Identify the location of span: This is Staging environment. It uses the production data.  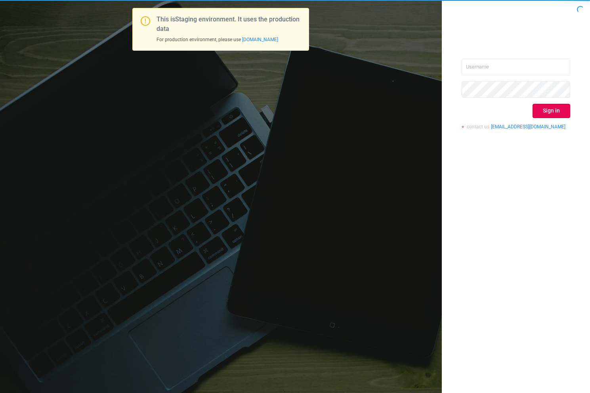
(228, 24).